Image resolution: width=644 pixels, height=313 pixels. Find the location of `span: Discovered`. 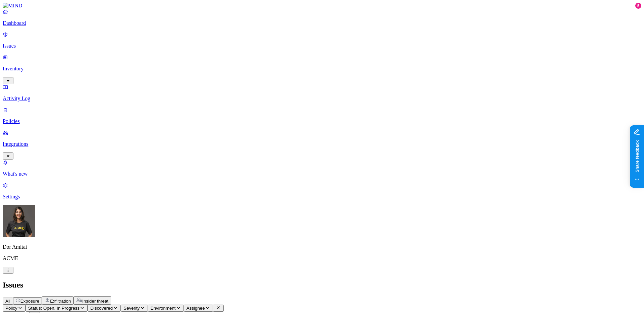

span: Discovered is located at coordinates (101, 307).